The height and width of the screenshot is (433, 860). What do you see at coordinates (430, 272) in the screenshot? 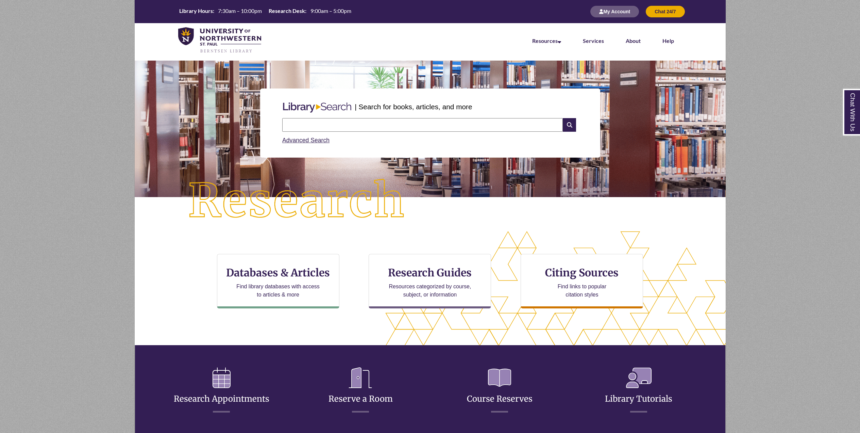
I see `h3: Research Guides` at bounding box center [430, 272].